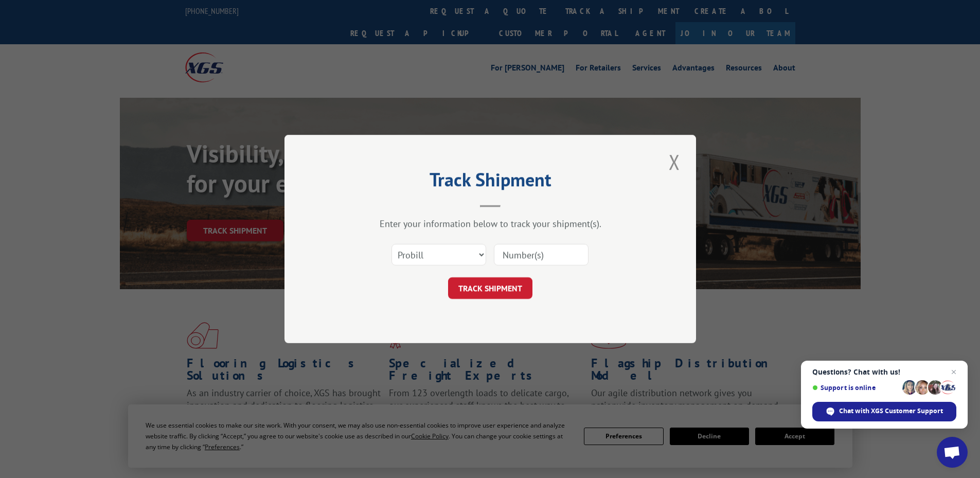 The height and width of the screenshot is (478, 980). What do you see at coordinates (541, 254) in the screenshot?
I see `input: Number(s)` at bounding box center [541, 254].